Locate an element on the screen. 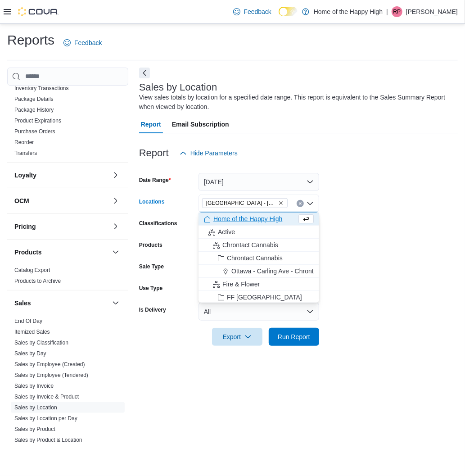 The height and width of the screenshot is (476, 465). div: View sales totals by location for a specified date range. This report is equivalent to the Sales ... is located at coordinates (296, 102).